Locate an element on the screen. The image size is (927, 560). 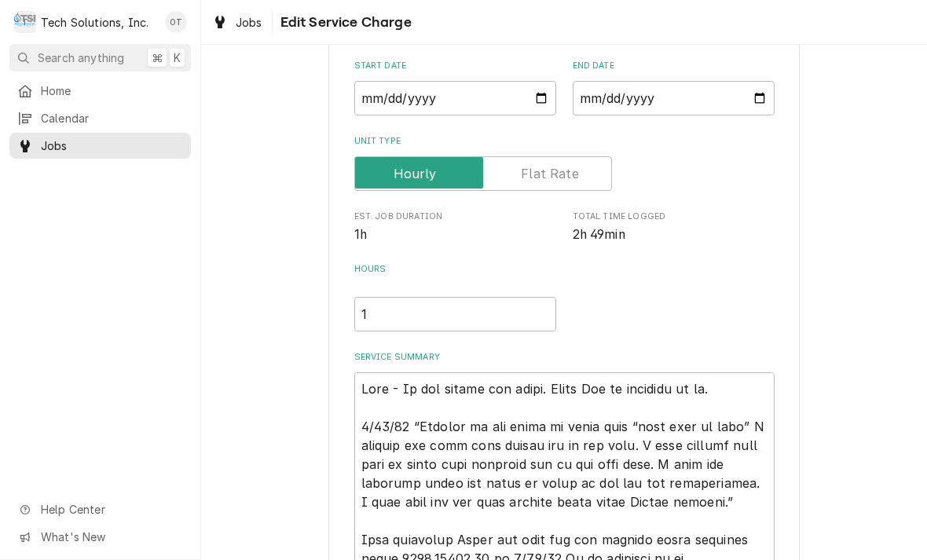
label: Unit Type is located at coordinates (565, 141).